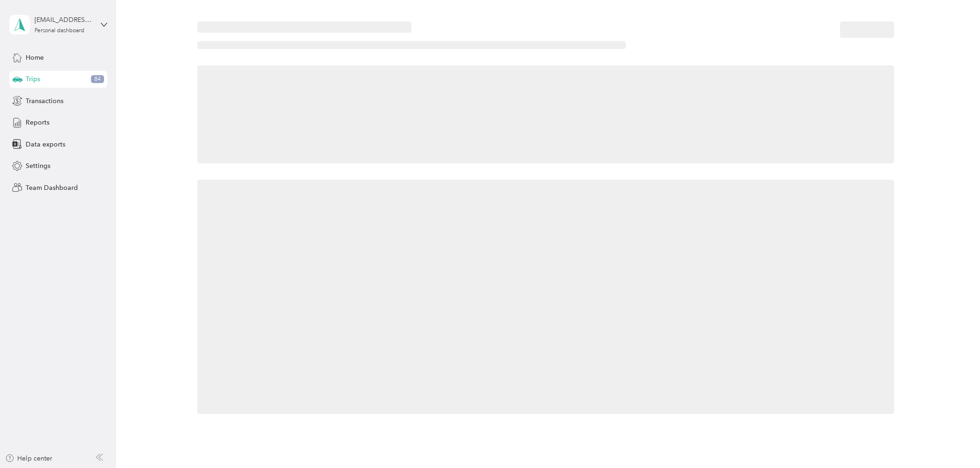 This screenshot has height=468, width=980. What do you see at coordinates (97, 79) in the screenshot?
I see `span: 84` at bounding box center [97, 79].